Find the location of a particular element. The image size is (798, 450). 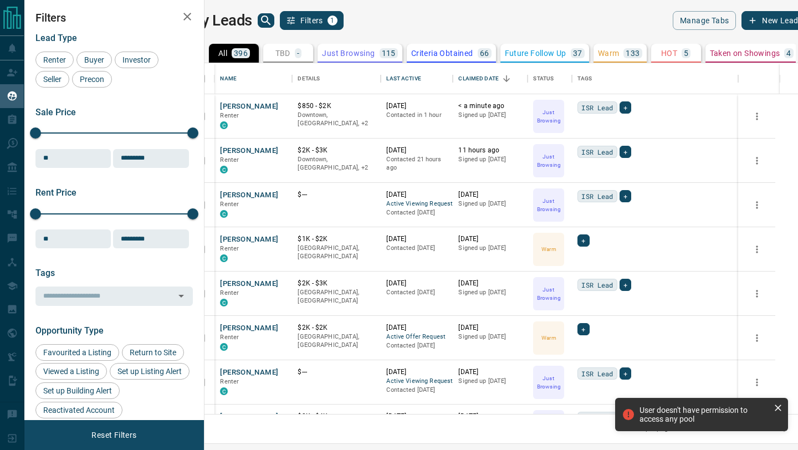

div: Seller is located at coordinates (52, 79).